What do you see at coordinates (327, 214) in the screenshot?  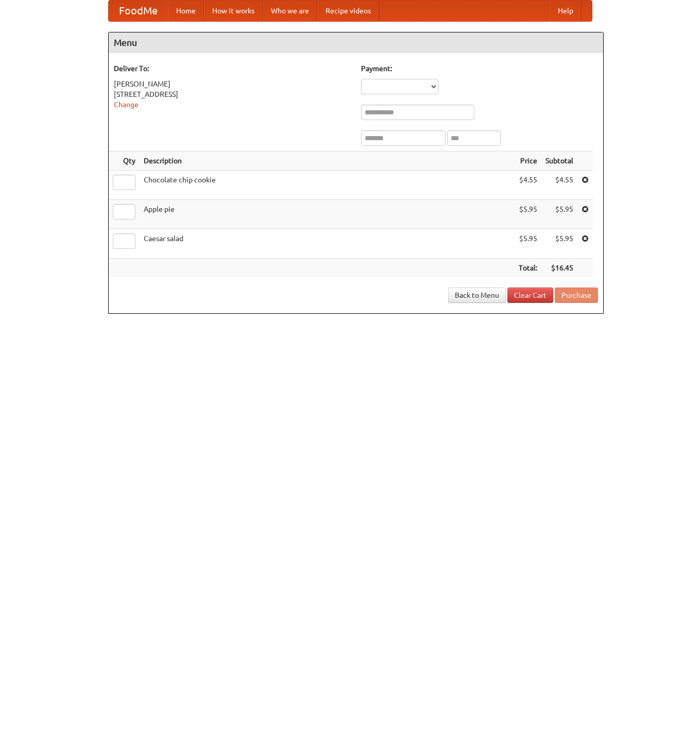 I see `td: Apple pie` at bounding box center [327, 214].